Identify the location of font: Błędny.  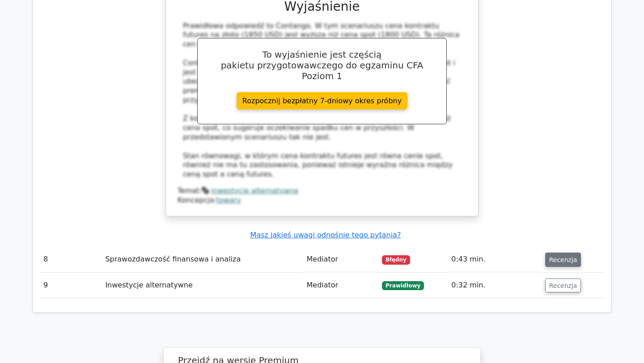
(395, 259).